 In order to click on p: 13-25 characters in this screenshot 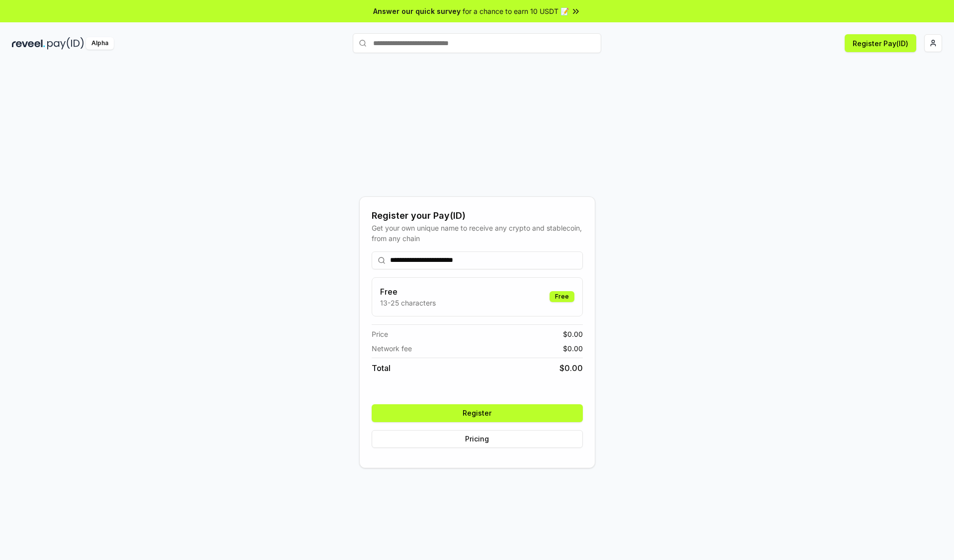, I will do `click(408, 303)`.